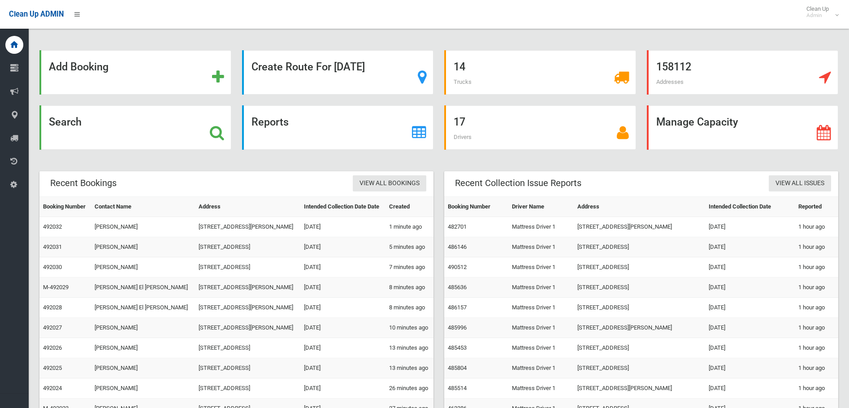 This screenshot has width=849, height=408. Describe the element at coordinates (65, 122) in the screenshot. I see `strong: Search` at that location.